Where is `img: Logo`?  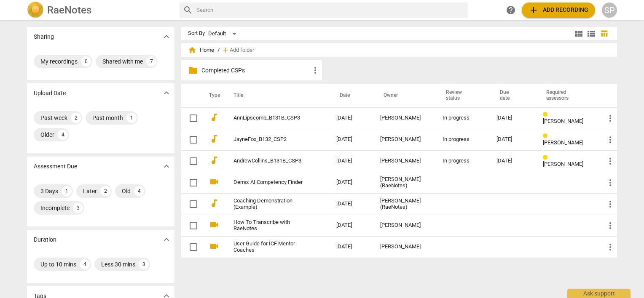
img: Logo is located at coordinates (36, 10).